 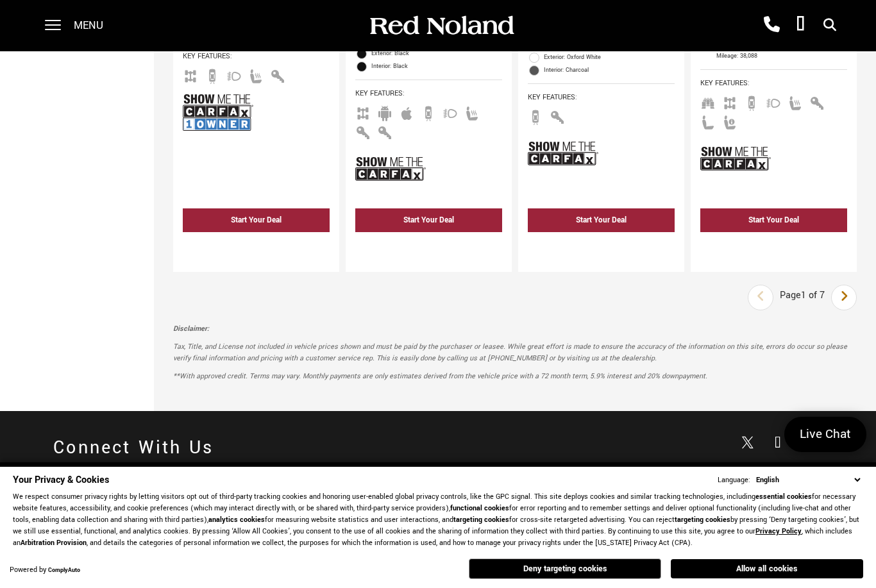 I want to click on p: **With approved credit. Terms may vary. Monthly payments are only estimates derived from the vehi..., so click(x=515, y=376).